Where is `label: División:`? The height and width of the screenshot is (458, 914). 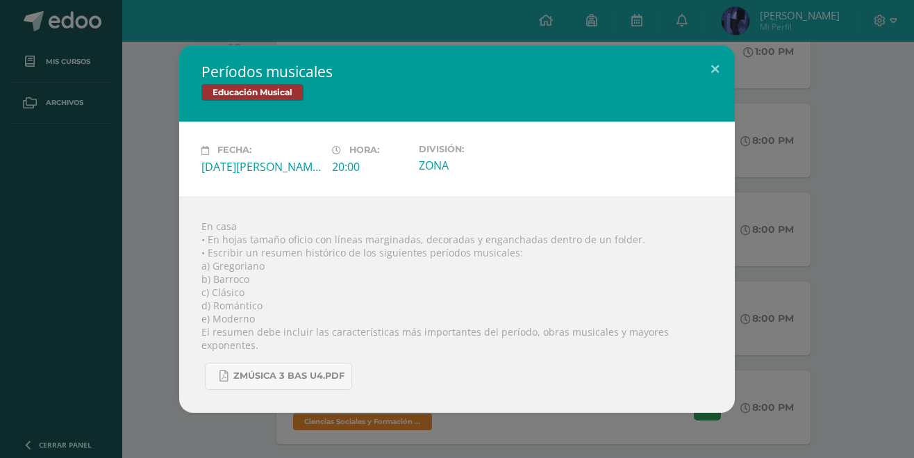 label: División: is located at coordinates (479, 149).